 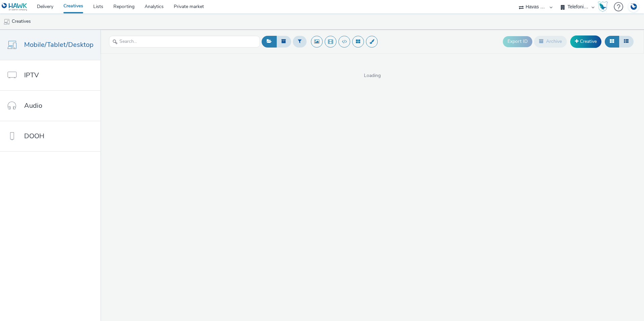 What do you see at coordinates (184, 42) in the screenshot?
I see `input: Search...` at bounding box center [184, 42].